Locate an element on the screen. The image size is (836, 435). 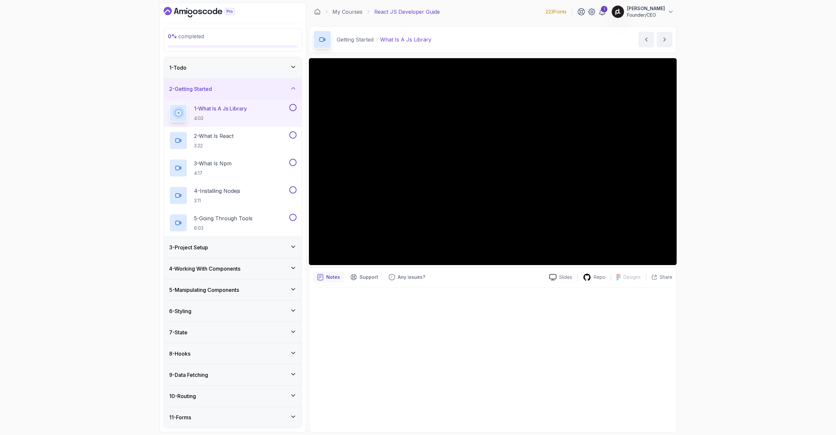
p: What Is A Js Library is located at coordinates (406, 40).